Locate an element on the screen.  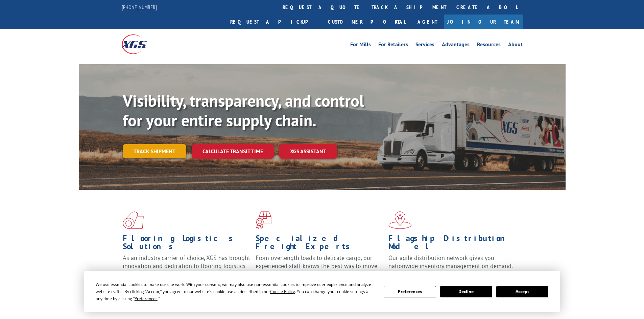
img: xgs-icon-total-supply-chain-intelligence-red is located at coordinates (133, 220).